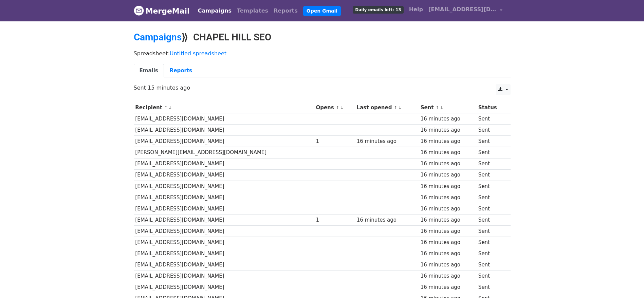  What do you see at coordinates (253, 11) in the screenshot?
I see `a: Templates` at bounding box center [253, 11].